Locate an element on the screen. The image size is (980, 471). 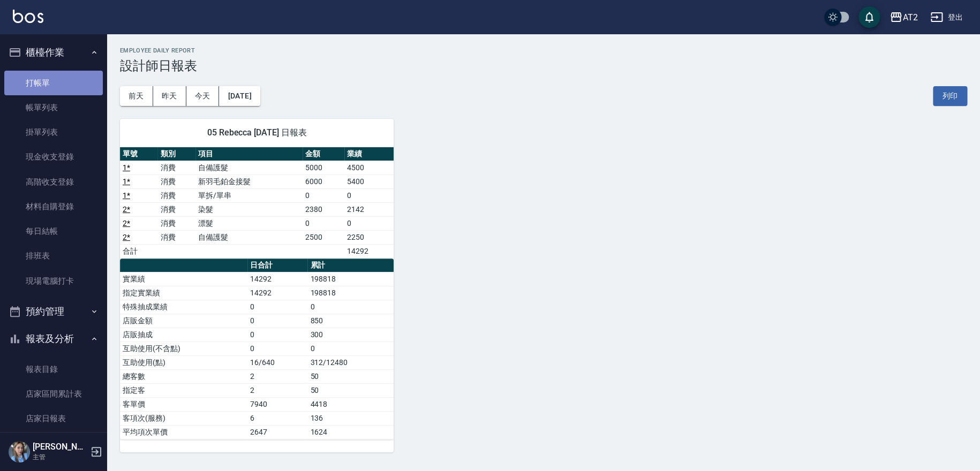
h2: Employee Daily Report is located at coordinates (544, 51).